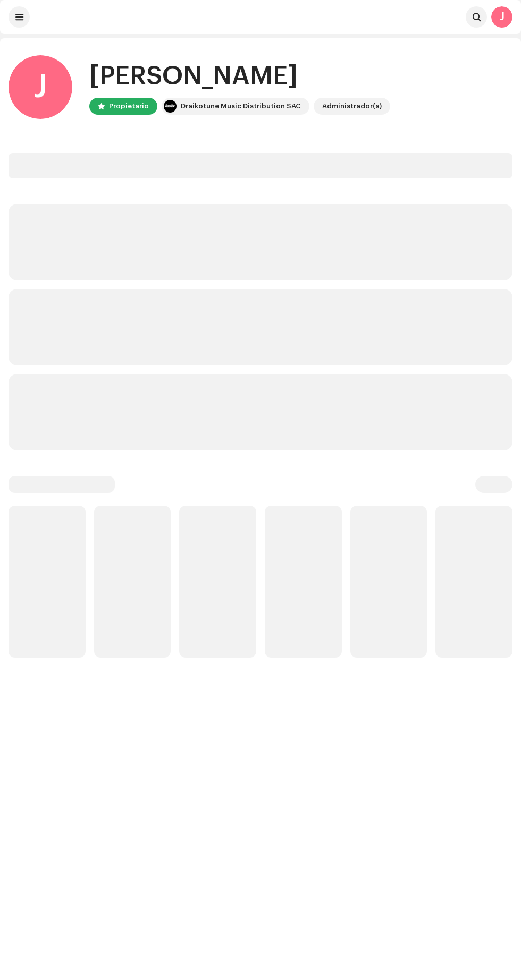 The width and height of the screenshot is (521, 980). What do you see at coordinates (352, 106) in the screenshot?
I see `div: Administrador(a)` at bounding box center [352, 106].